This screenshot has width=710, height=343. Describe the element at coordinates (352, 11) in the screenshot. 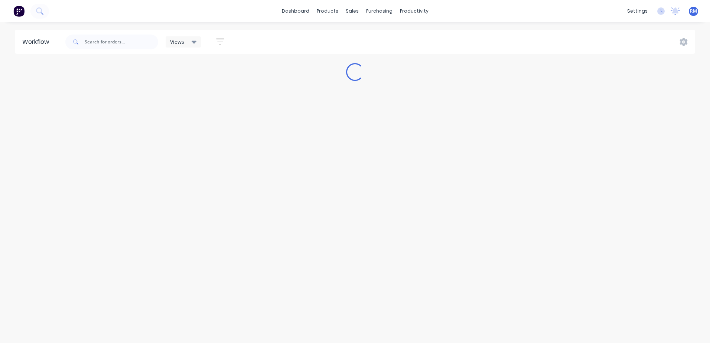

I see `div: sales` at that location.